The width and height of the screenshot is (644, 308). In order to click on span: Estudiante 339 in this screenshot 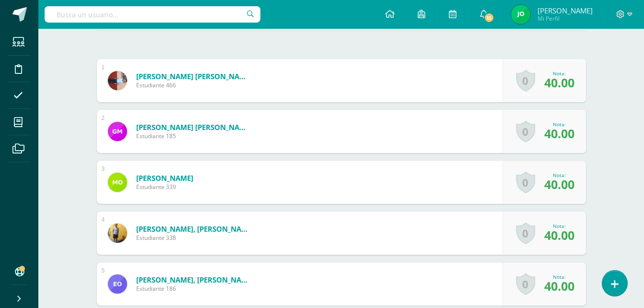, I will do `click(165, 187)`.